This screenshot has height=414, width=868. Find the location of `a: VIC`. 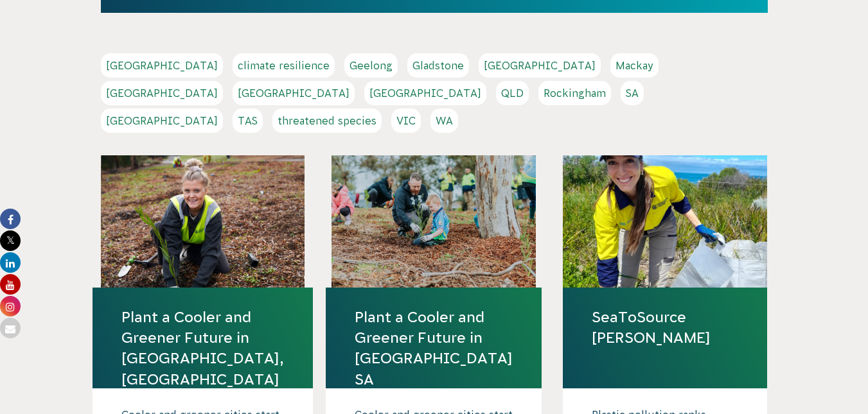

a: VIC is located at coordinates (406, 121).